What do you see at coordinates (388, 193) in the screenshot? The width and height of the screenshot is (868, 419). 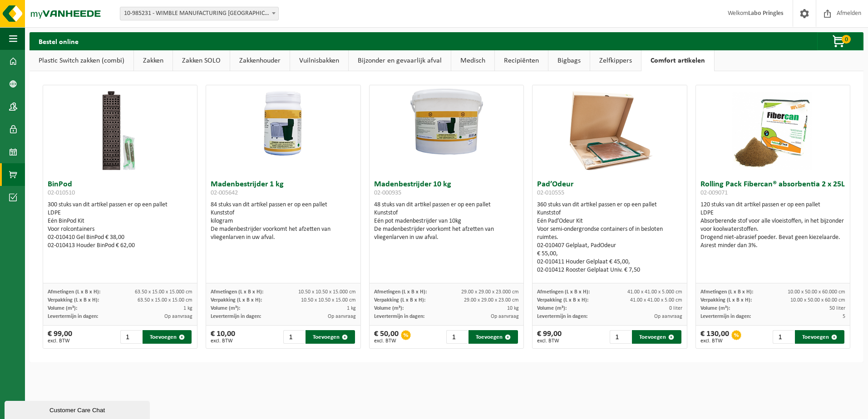 I see `span: 02-000935` at bounding box center [388, 193].